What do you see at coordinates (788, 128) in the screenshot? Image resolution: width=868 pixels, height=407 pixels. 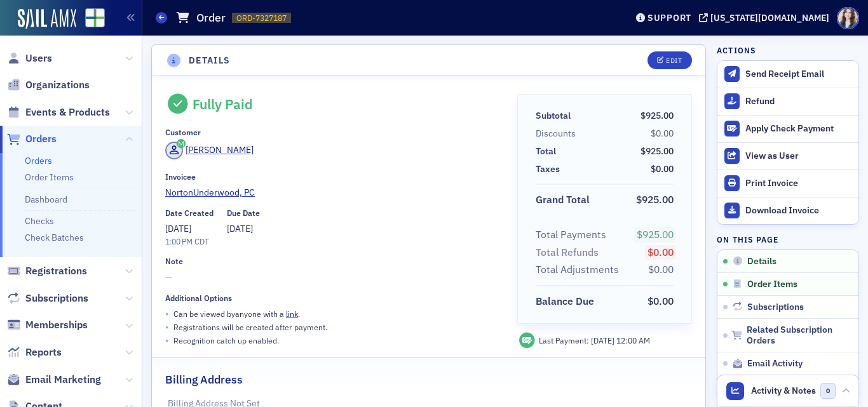 I see `button: Apply Check Payment` at bounding box center [788, 128].